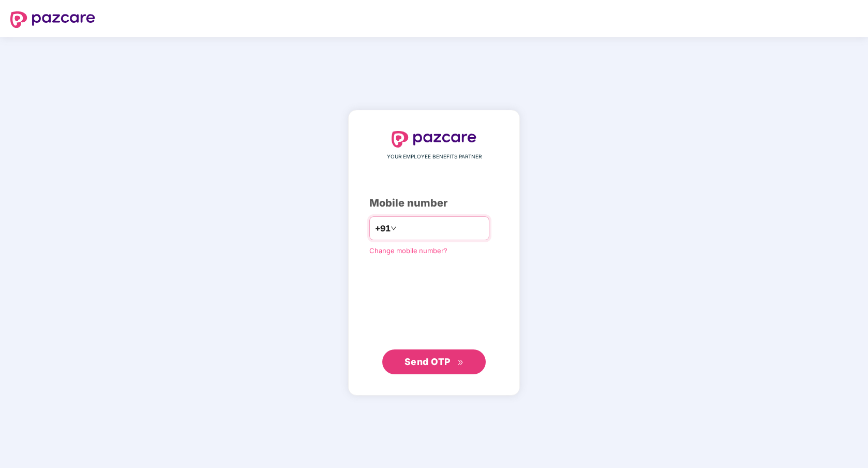 The image size is (868, 468). What do you see at coordinates (408, 251) in the screenshot?
I see `span: Change mobile number?` at bounding box center [408, 251].